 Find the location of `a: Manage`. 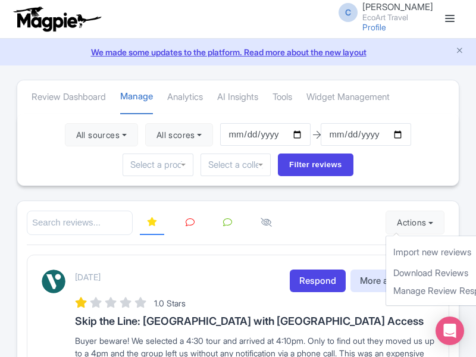

a: Manage is located at coordinates (136, 97).